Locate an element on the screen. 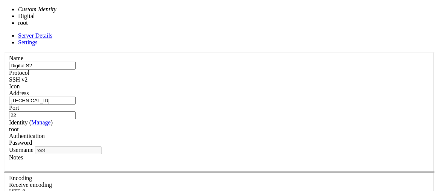  div: root is located at coordinates (219, 130).